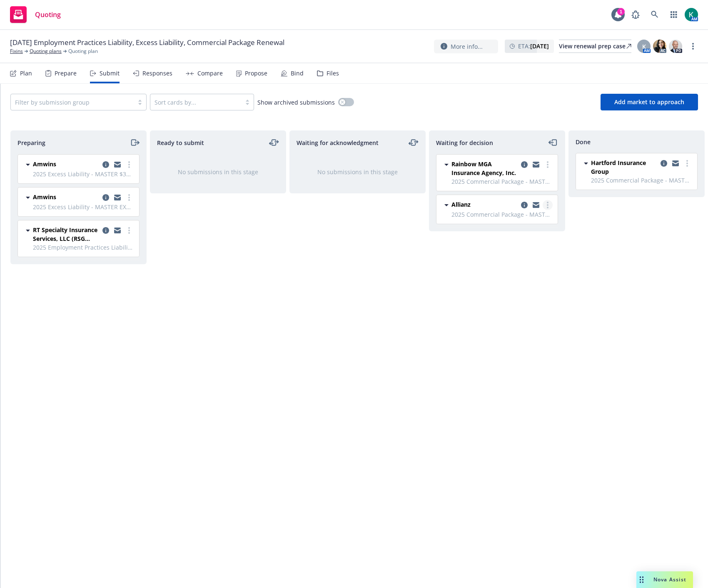  What do you see at coordinates (83, 173) in the screenshot?
I see `span: 2025 Excess Liability - MASTER $3M xs $3M (Second Layer)` at bounding box center [83, 173].